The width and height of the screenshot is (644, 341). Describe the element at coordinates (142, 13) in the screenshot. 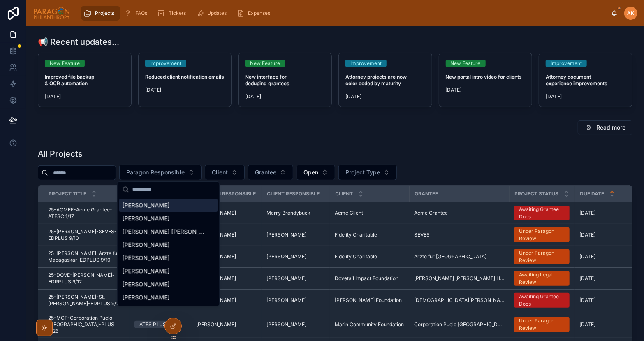

I see `span: FAQs` at that location.